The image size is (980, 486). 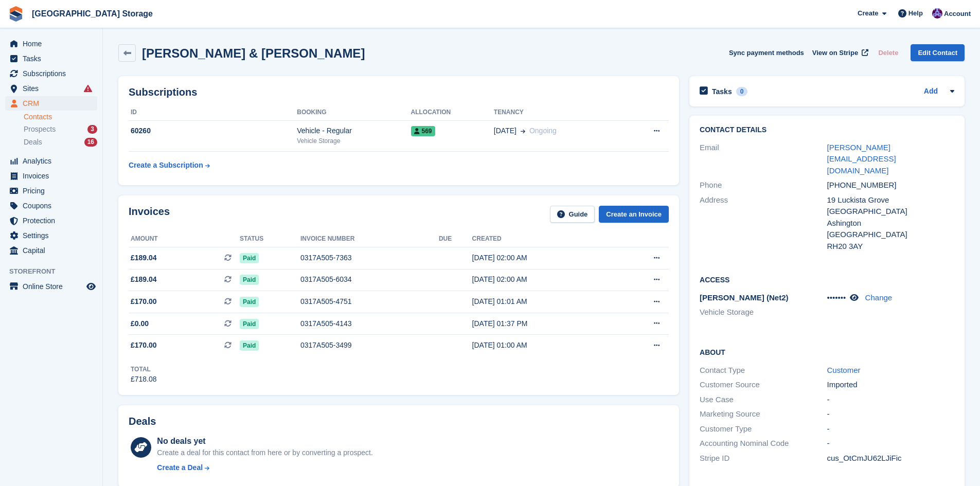 What do you see at coordinates (60, 142) in the screenshot?
I see `a: Deals 16` at bounding box center [60, 142].